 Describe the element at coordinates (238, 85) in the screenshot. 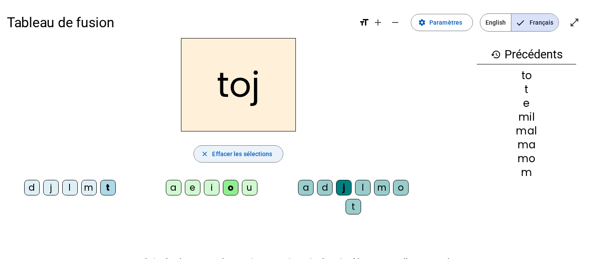

I see `h2: toj` at that location.